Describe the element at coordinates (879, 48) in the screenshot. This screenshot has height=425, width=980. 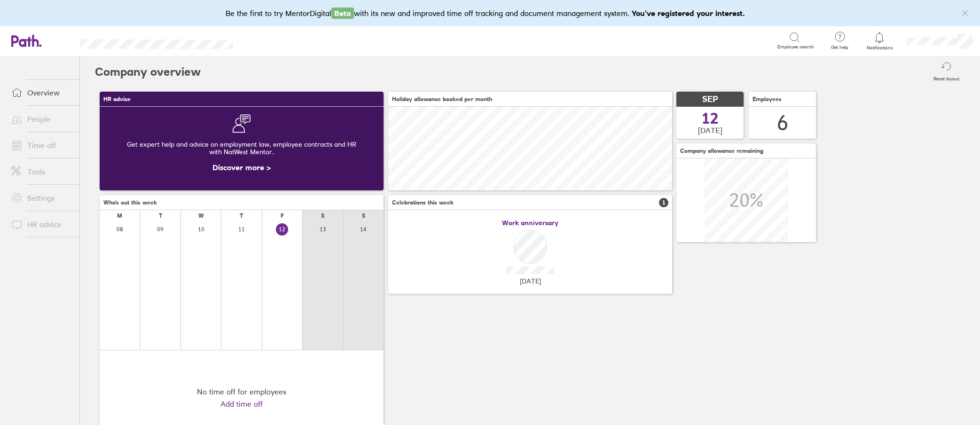
I see `span: Notifications` at that location.